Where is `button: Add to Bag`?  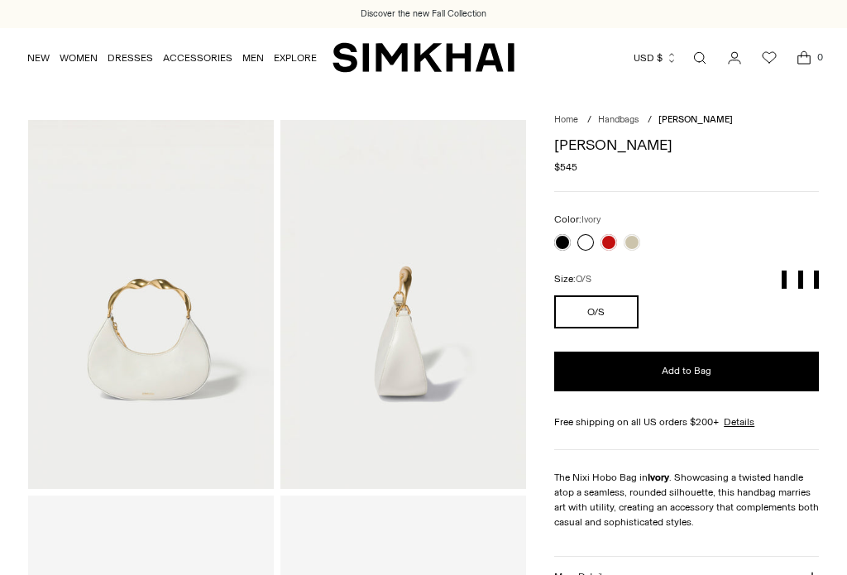 button: Add to Bag is located at coordinates (686, 371).